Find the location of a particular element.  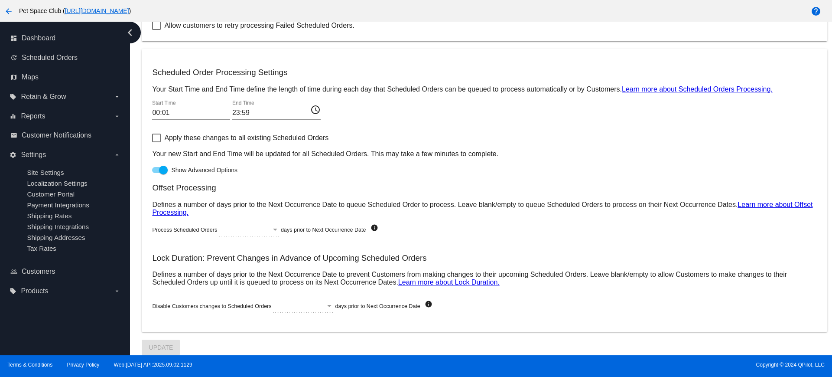

i: email is located at coordinates (14, 135).